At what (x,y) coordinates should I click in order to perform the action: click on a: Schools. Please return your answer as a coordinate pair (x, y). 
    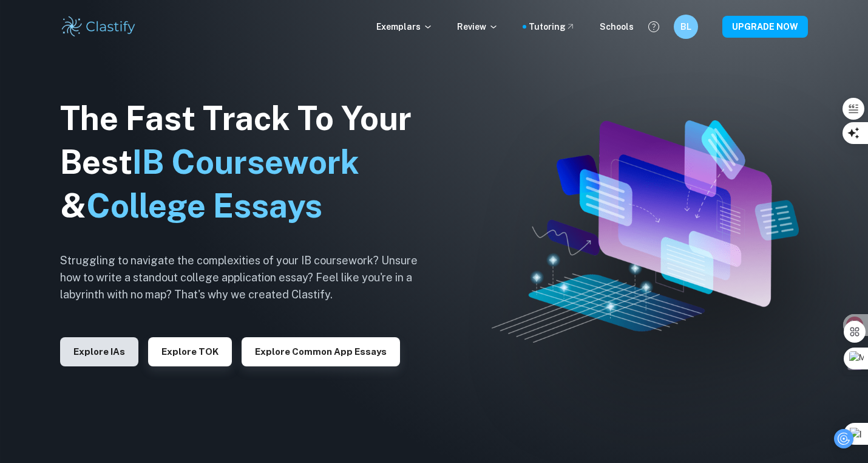
    Looking at the image, I should click on (616, 27).